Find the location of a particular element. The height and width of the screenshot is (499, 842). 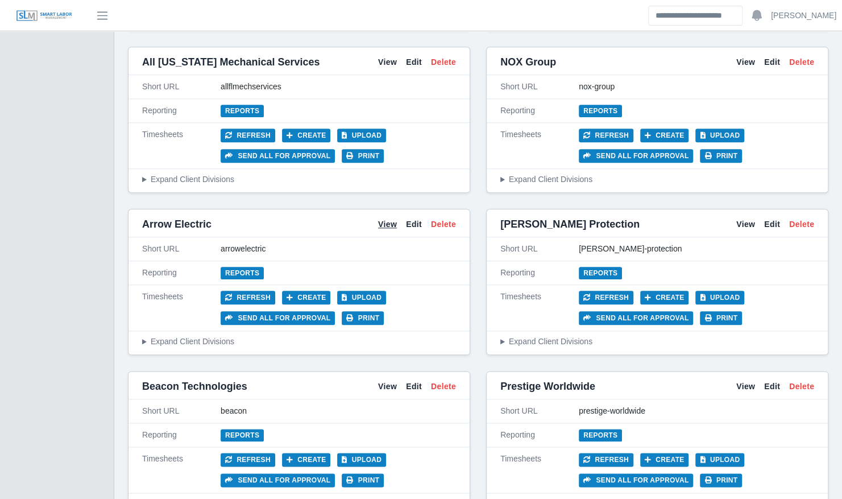

span: NOX Group is located at coordinates (528, 62).